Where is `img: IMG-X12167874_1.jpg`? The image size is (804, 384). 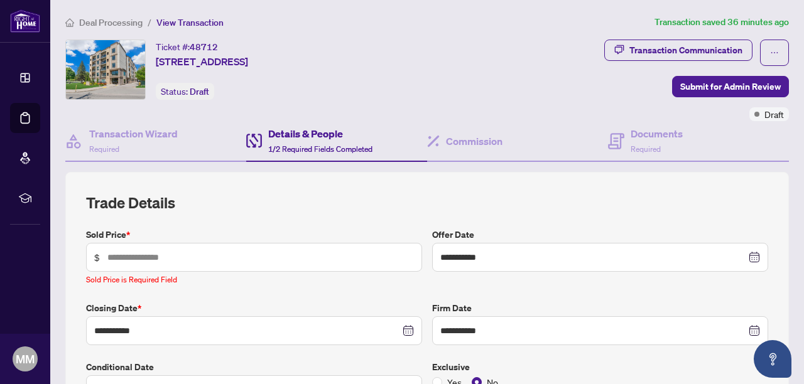
img: IMG-X12167874_1.jpg is located at coordinates (106, 70).